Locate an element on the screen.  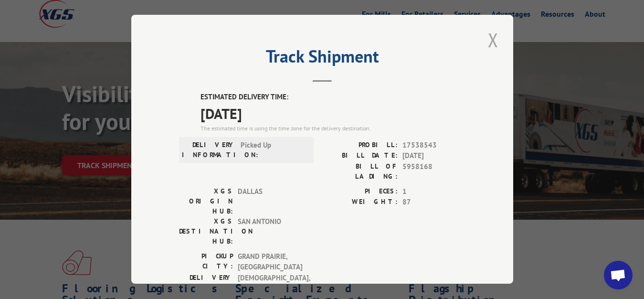
label: DELIVERY INFORMATION: is located at coordinates (209, 150).